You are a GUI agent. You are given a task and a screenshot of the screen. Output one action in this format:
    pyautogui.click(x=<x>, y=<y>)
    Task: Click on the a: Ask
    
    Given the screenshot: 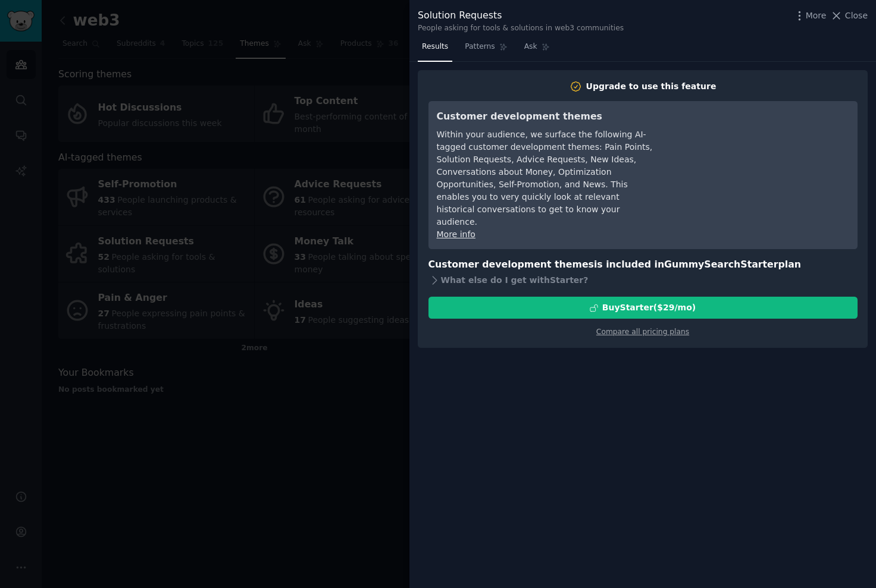 What is the action you would take?
    pyautogui.click(x=537, y=49)
    